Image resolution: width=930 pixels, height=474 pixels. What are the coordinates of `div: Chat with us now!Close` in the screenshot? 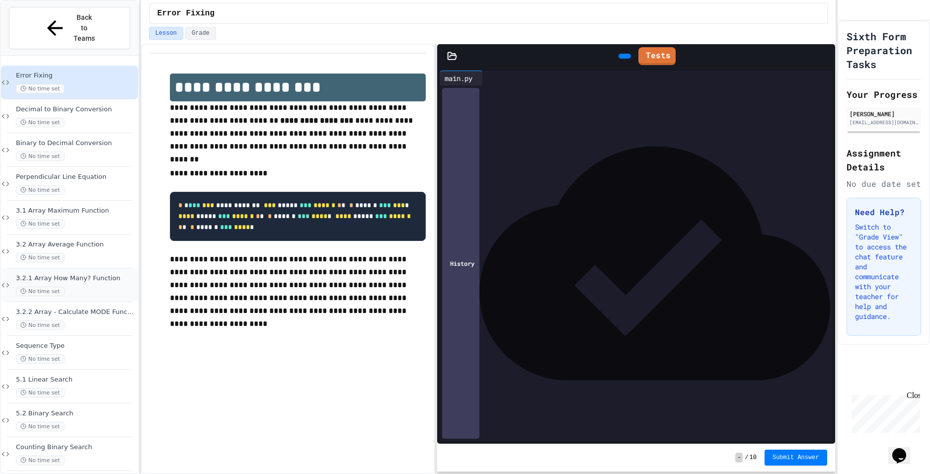 It's located at (36, 33).